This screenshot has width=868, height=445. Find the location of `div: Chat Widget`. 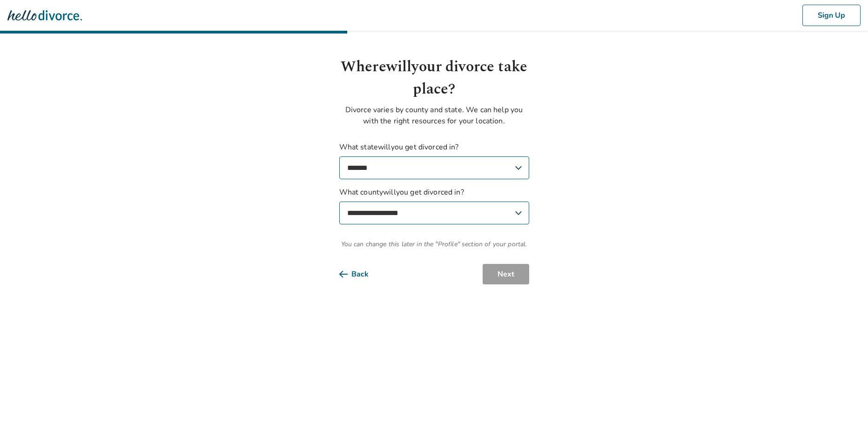

div: Chat Widget is located at coordinates (845, 423).